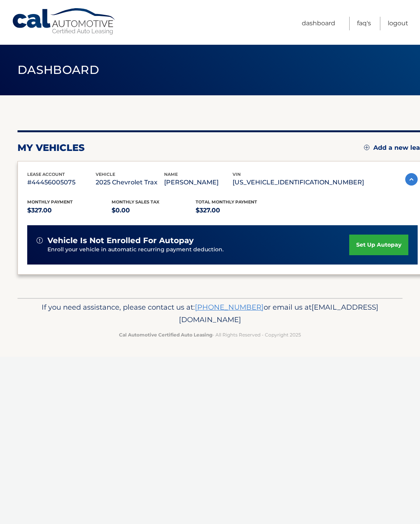  Describe the element at coordinates (58, 70) in the screenshot. I see `span: Dashboard` at that location.